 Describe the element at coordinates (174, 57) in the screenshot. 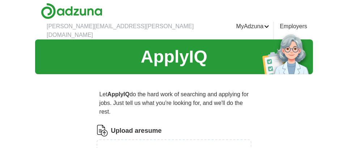

I see `h1: ApplyIQ` at that location.